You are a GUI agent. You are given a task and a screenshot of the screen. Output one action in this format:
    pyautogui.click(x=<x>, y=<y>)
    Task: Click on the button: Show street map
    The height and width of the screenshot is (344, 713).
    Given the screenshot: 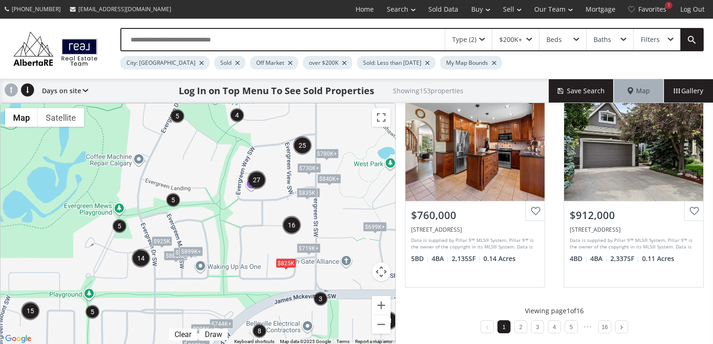 What is the action you would take?
    pyautogui.click(x=21, y=118)
    